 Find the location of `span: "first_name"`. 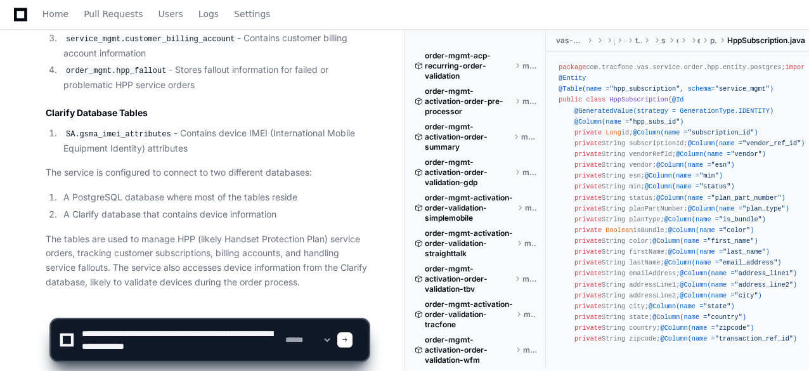

span: "first_name" is located at coordinates (730, 241).